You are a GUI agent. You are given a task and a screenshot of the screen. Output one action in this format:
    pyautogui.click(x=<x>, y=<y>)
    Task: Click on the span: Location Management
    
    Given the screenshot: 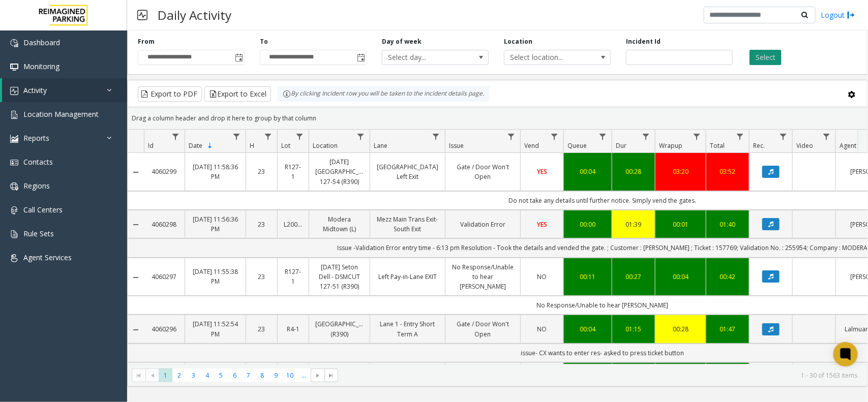 What is the action you would take?
    pyautogui.click(x=61, y=114)
    